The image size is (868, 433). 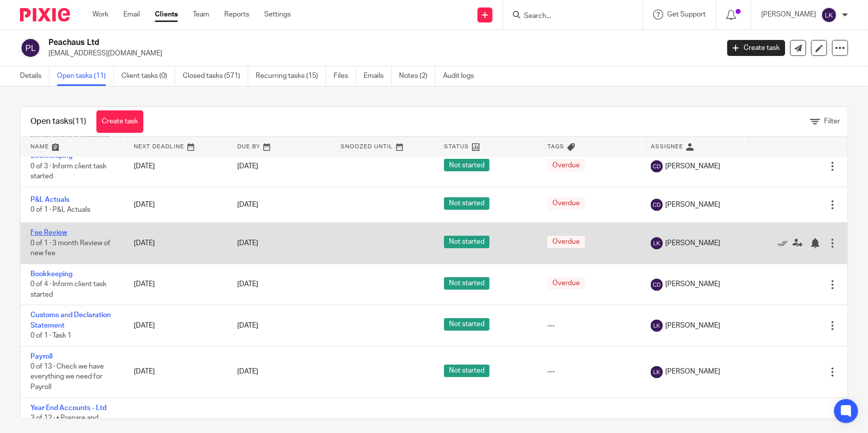 I want to click on a: Mark as done, so click(x=785, y=243).